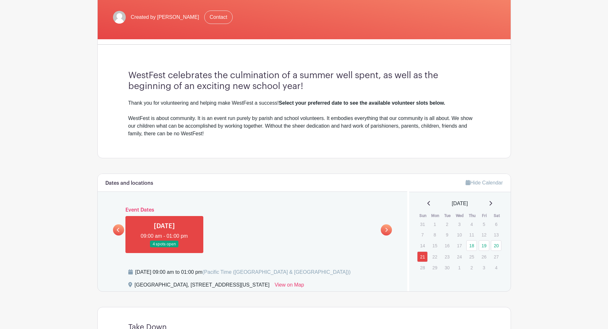  I want to click on p: 5, so click(484, 224).